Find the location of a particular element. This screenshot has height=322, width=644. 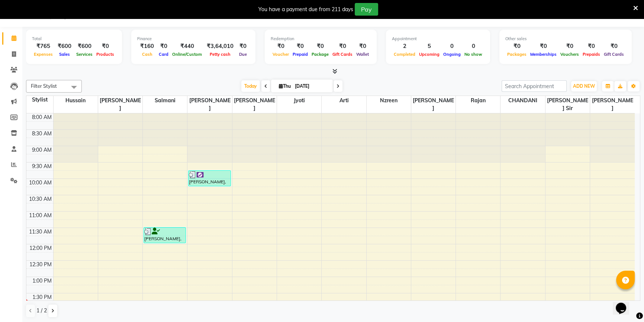

span: Ongoing is located at coordinates (452, 55).